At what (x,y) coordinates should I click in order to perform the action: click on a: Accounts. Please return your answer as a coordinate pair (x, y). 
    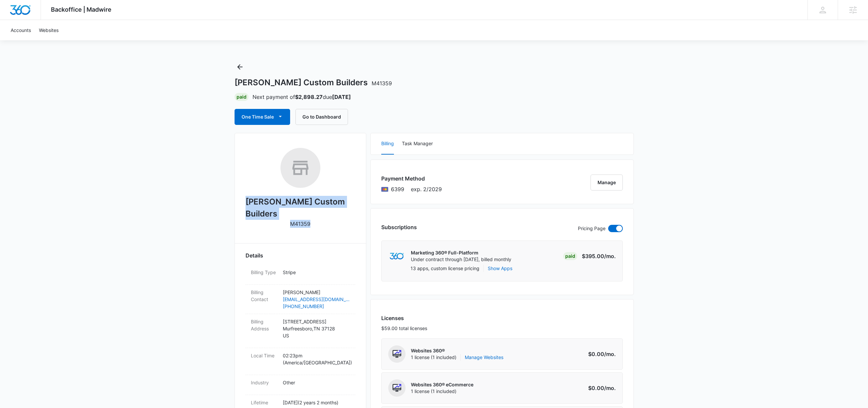
    Looking at the image, I should click on (20, 30).